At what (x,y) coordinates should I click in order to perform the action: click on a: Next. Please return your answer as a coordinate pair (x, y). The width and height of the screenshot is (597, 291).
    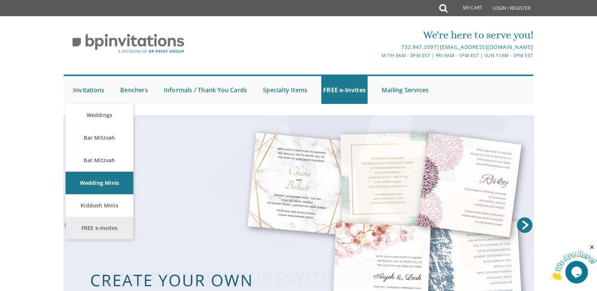
    Looking at the image, I should click on (525, 225).